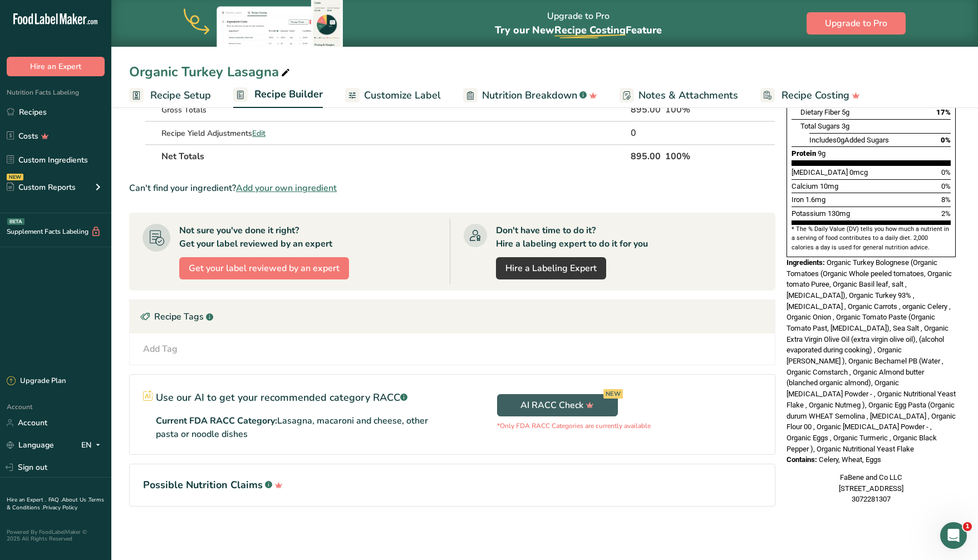 This screenshot has width=978, height=560. Describe the element at coordinates (557, 405) in the screenshot. I see `span: AI RACC Check` at that location.